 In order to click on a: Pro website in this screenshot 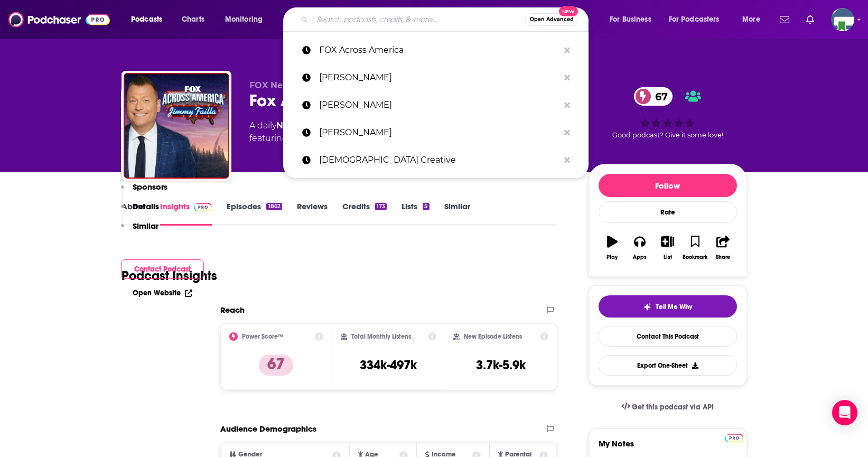, I will do `click(734, 436)`.